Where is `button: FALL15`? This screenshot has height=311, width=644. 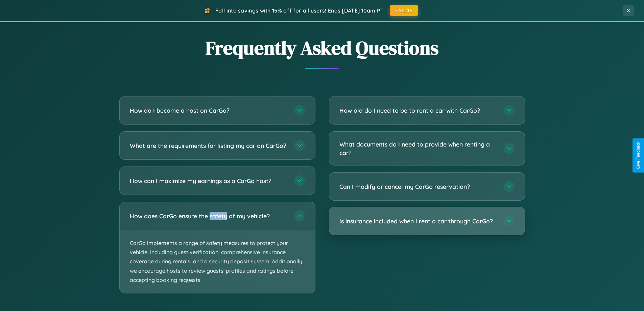 button: FALL15 is located at coordinates (404, 11).